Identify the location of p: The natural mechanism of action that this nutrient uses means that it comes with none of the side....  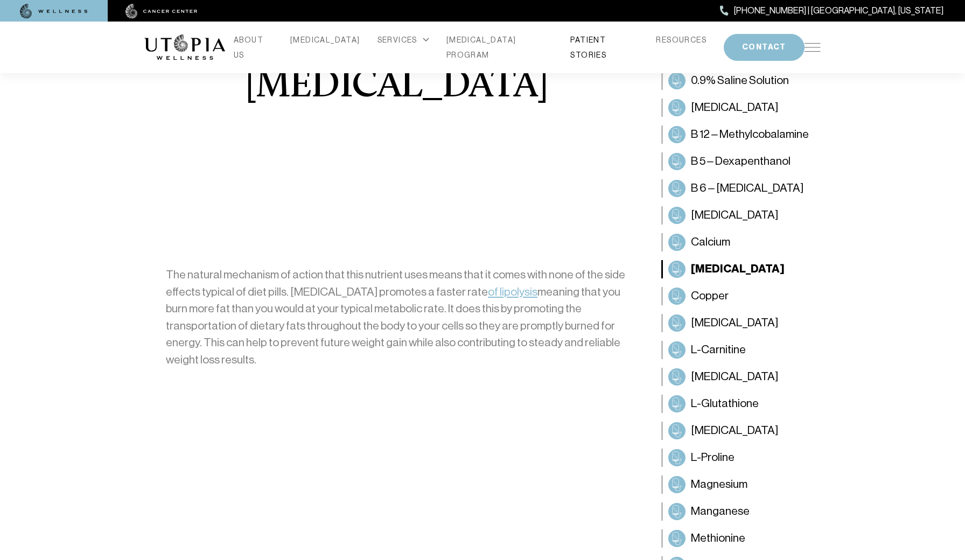
(396, 317).